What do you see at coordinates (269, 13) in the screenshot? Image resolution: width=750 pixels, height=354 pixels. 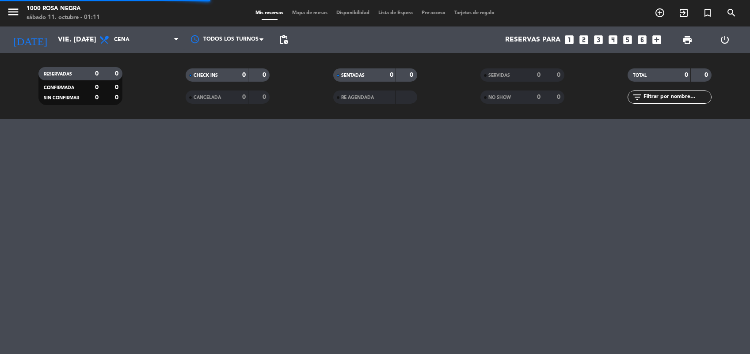 I see `span: Mis reservas` at bounding box center [269, 13].